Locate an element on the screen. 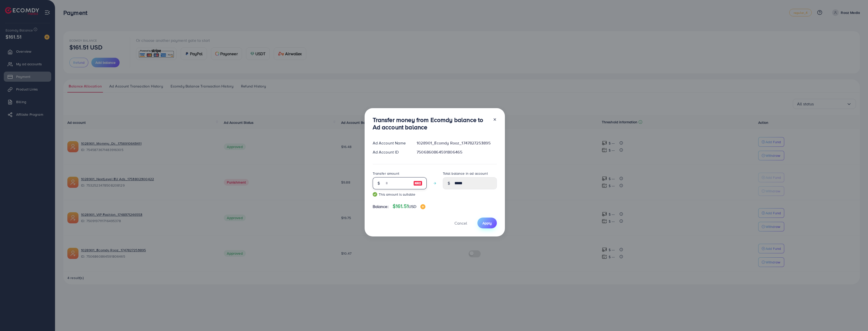  small: This amount is suitable is located at coordinates (400, 194).